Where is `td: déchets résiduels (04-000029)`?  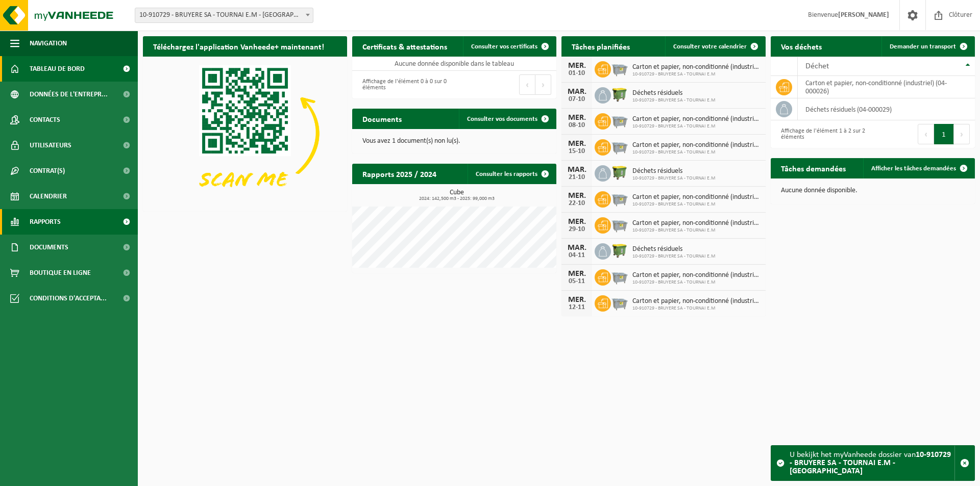 td: déchets résiduels (04-000029) is located at coordinates (886, 109).